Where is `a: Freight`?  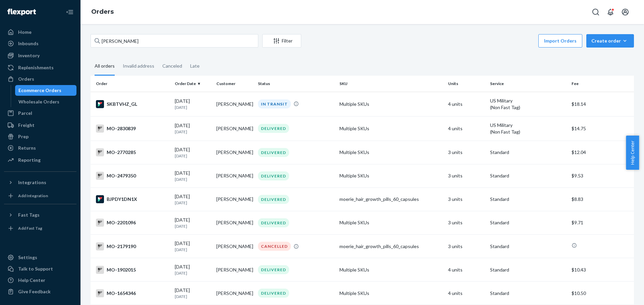
a: Freight is located at coordinates (40, 126).